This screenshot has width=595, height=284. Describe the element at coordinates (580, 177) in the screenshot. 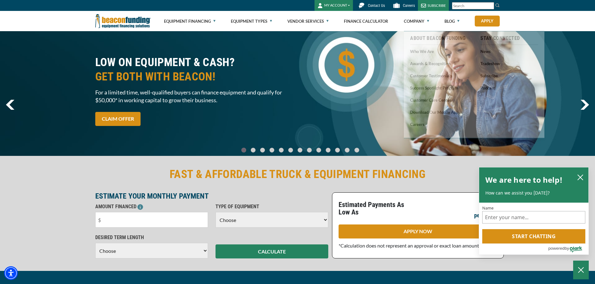

I see `button: close chatbox` at that location.